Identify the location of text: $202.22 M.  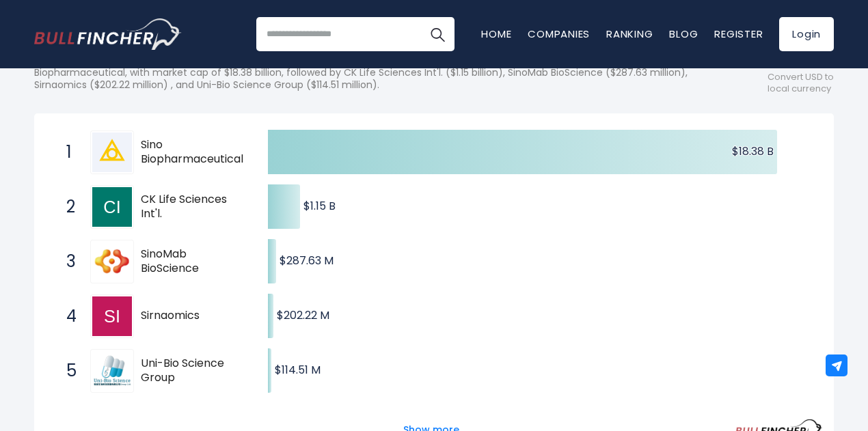
(303, 315).